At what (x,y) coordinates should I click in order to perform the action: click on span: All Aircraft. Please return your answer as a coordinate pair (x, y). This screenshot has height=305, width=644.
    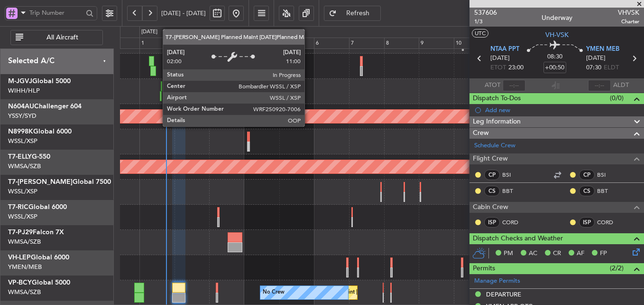
    Looking at the image, I should click on (62, 38).